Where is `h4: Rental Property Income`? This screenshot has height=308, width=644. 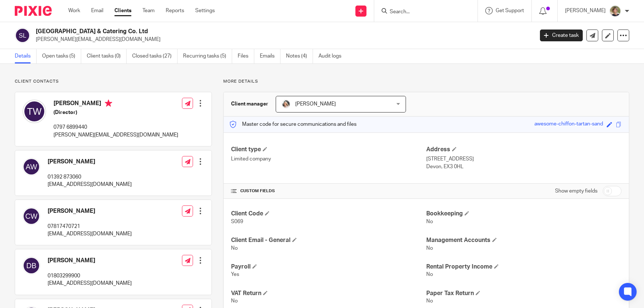 h4: Rental Property Income is located at coordinates (524, 266).